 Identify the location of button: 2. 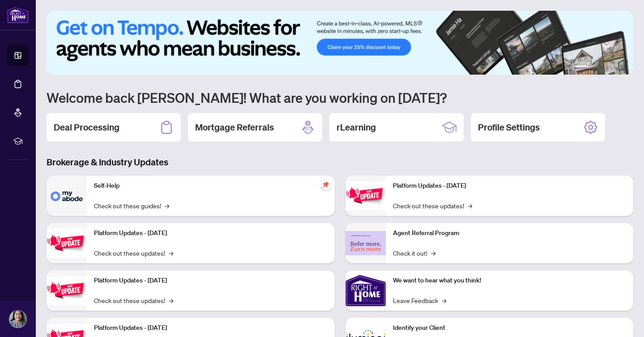
(594, 67).